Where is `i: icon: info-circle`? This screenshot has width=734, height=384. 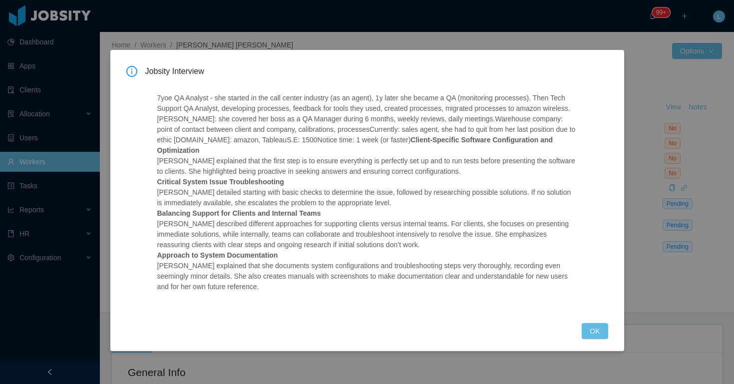 i: icon: info-circle is located at coordinates (132, 71).